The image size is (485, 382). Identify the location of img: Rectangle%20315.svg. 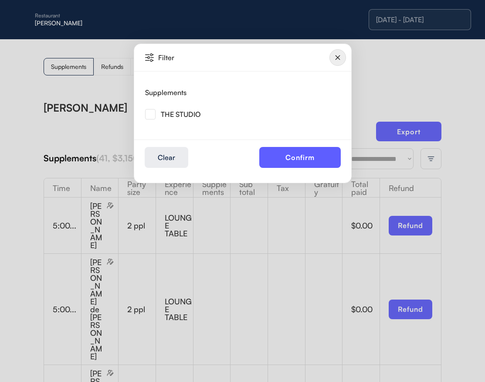
(150, 114).